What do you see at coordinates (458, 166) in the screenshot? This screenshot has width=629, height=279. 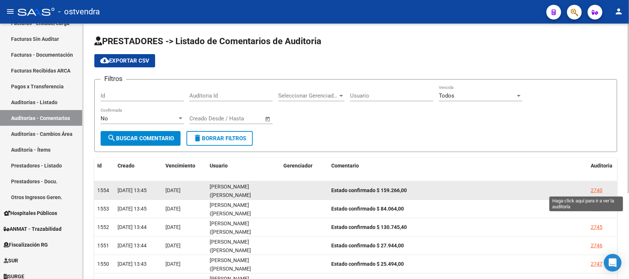 I see `datatable-header-cell: Comentario` at bounding box center [458, 166].